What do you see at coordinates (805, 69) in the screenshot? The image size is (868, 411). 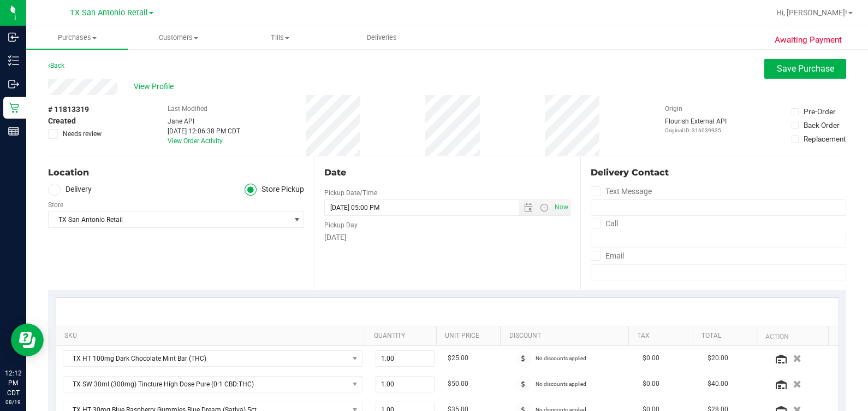 I see `button: Save Purchase` at bounding box center [805, 69].